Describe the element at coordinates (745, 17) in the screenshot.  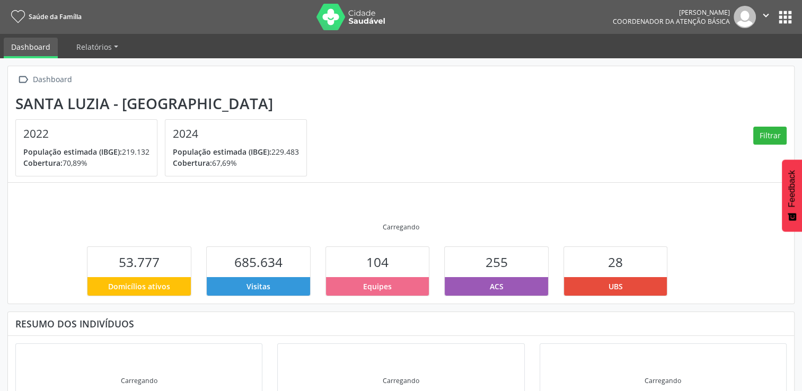
I see `img: img` at that location.